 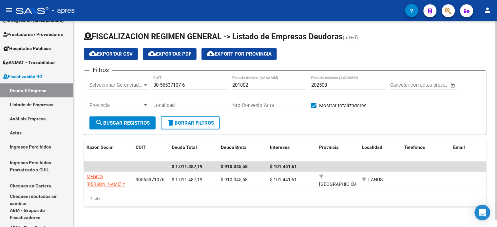 I want to click on span: Borrar Filtros, so click(x=190, y=123).